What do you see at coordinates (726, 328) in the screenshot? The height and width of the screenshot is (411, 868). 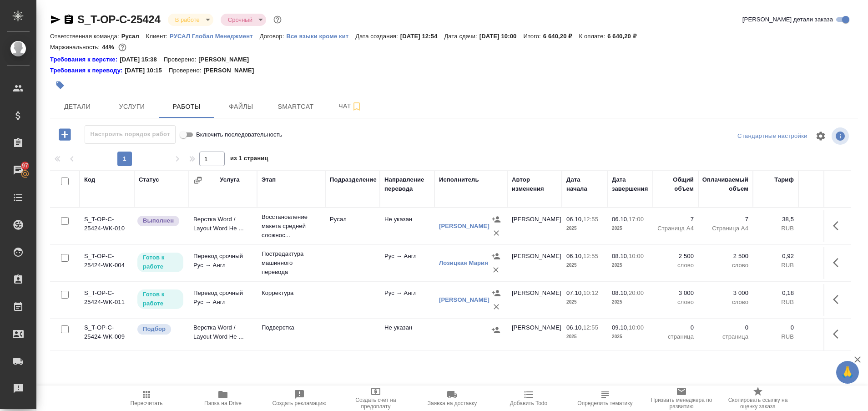 I see `p: 0` at bounding box center [726, 328].